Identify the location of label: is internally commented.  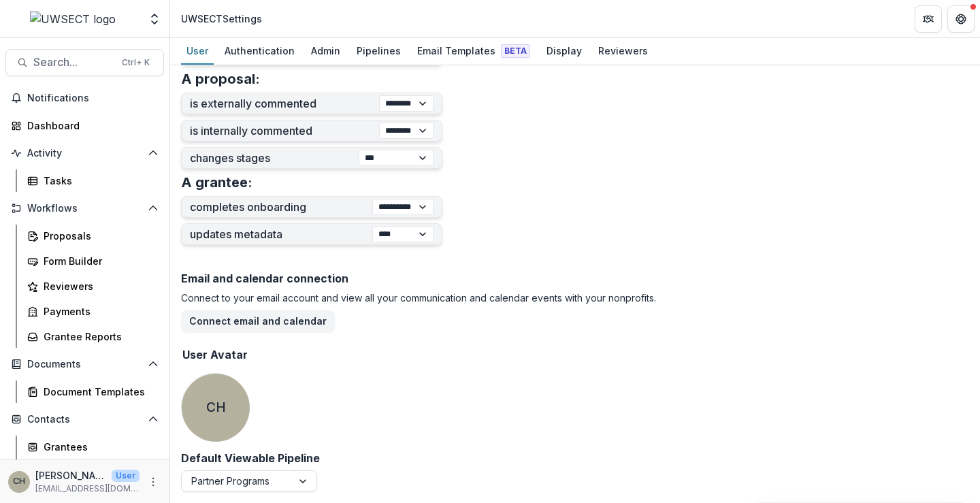
(284, 130).